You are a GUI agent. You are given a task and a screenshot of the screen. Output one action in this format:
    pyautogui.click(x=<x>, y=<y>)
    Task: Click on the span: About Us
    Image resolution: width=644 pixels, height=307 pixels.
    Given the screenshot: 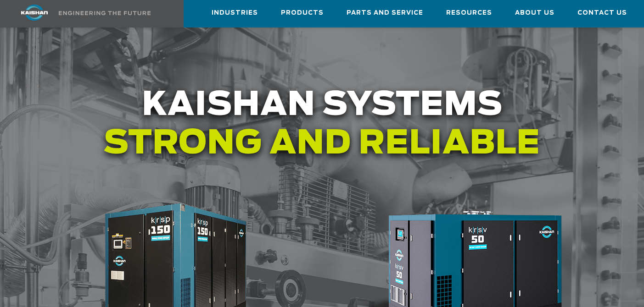 What is the action you would take?
    pyautogui.click(x=534, y=13)
    